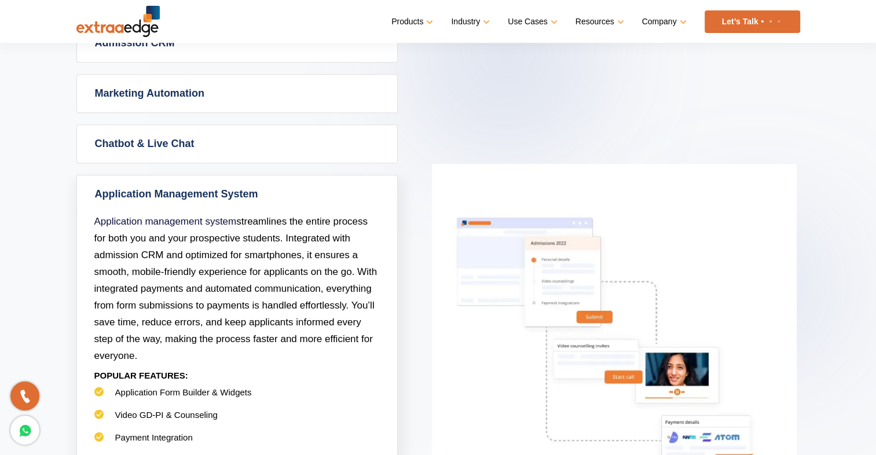  What do you see at coordinates (663, 21) in the screenshot?
I see `a: Company` at bounding box center [663, 21].